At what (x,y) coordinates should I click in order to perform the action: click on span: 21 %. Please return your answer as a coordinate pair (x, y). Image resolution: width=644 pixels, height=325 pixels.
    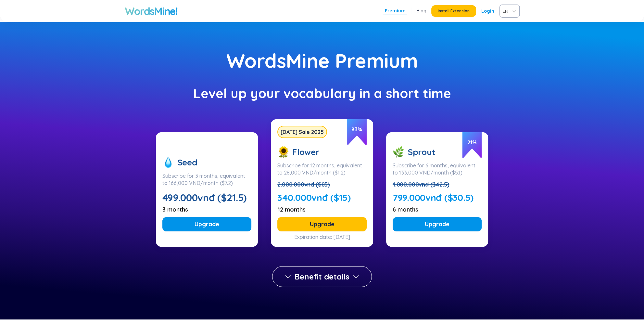
    Looking at the image, I should click on (472, 144).